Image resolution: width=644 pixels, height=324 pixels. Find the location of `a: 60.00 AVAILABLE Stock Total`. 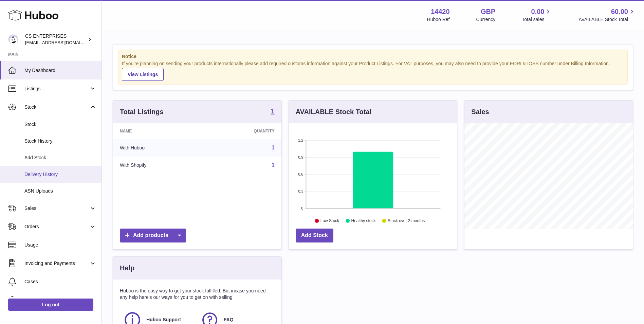

a: 60.00 AVAILABLE Stock Total is located at coordinates (607, 15).